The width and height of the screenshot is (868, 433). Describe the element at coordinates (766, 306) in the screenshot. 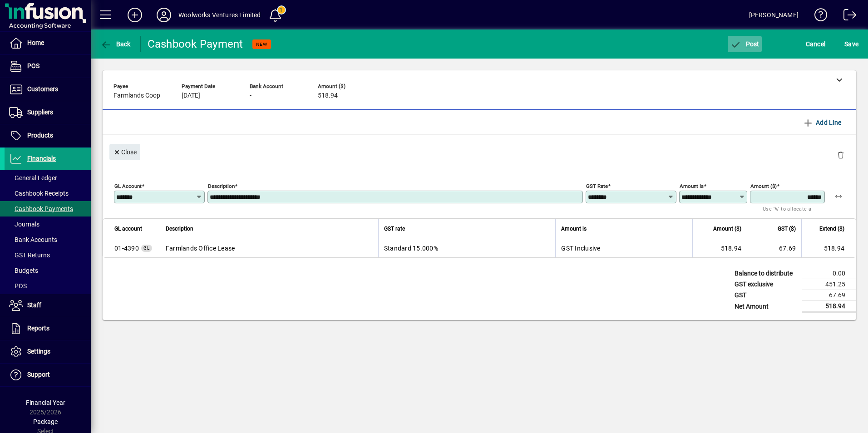

I see `td: Net Amount` at that location.